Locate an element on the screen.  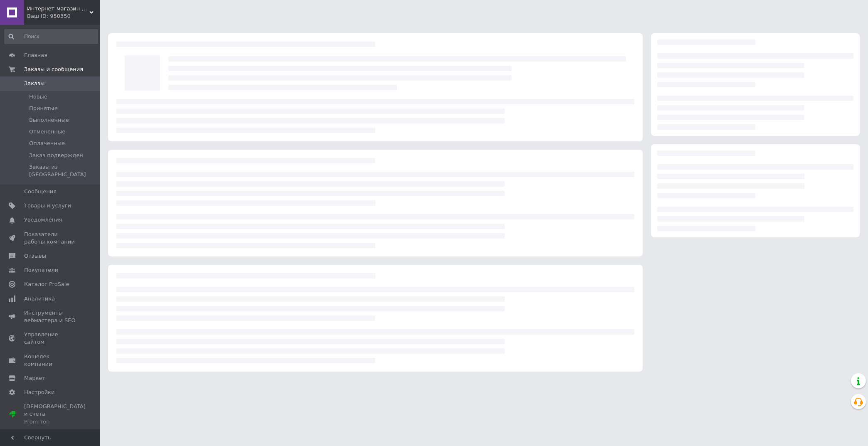
span: Новые is located at coordinates (38, 97).